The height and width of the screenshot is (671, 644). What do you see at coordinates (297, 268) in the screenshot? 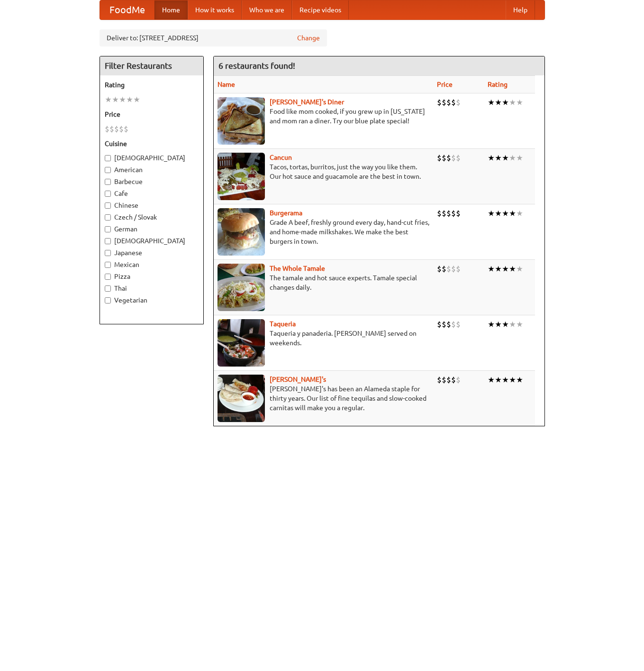
I see `a: The Whole Tamale` at bounding box center [297, 268].